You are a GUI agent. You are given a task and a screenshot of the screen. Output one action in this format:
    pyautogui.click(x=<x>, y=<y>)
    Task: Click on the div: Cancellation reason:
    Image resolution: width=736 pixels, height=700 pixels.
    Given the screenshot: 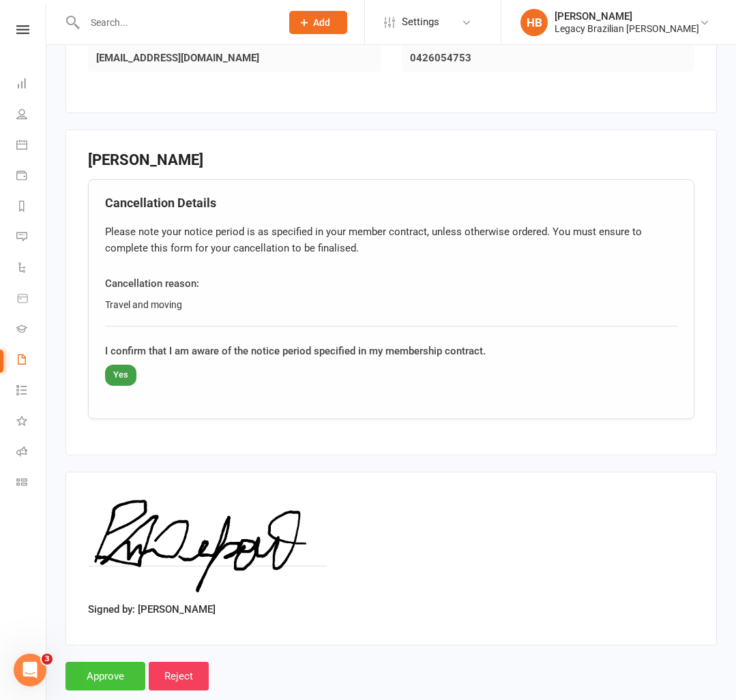 What is the action you would take?
    pyautogui.click(x=391, y=284)
    